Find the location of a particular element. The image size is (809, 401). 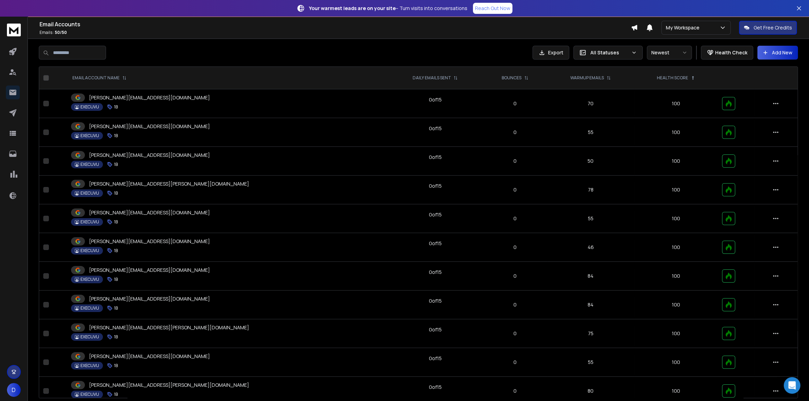

strong: Your warmest leads are on your site is located at coordinates (352, 8).